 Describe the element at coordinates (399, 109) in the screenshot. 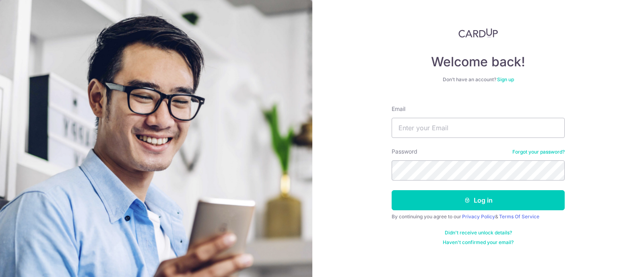

I see `label: Email` at that location.